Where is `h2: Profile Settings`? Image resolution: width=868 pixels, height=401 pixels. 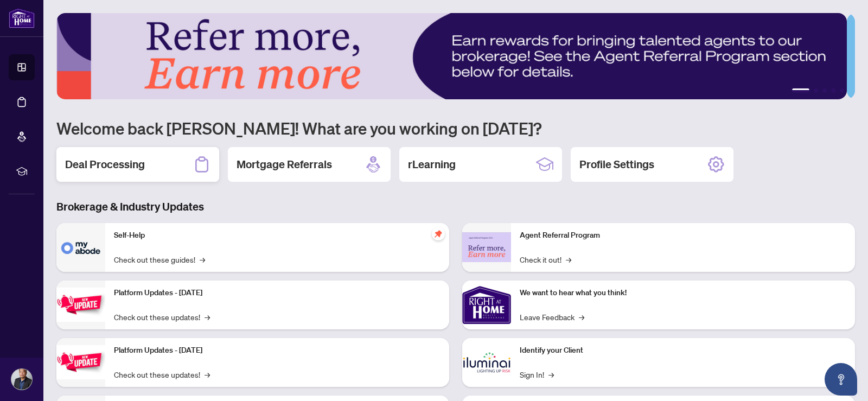 h2: Profile Settings is located at coordinates (617, 164).